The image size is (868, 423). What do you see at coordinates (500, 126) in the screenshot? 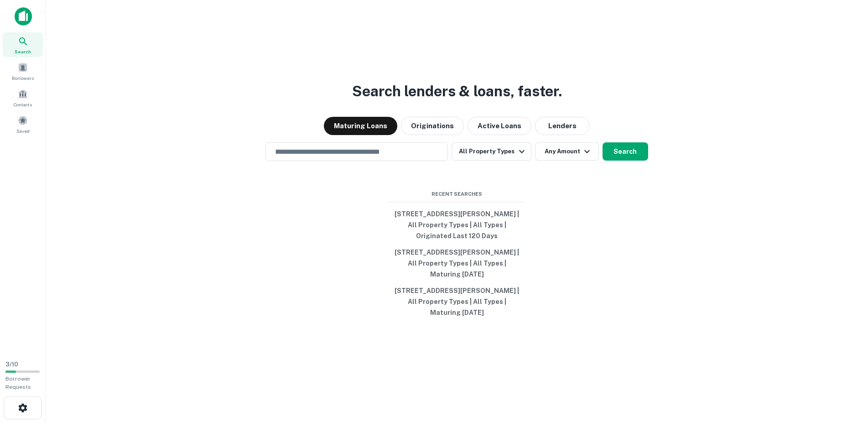
I see `button: Active Loans` at bounding box center [500, 126].